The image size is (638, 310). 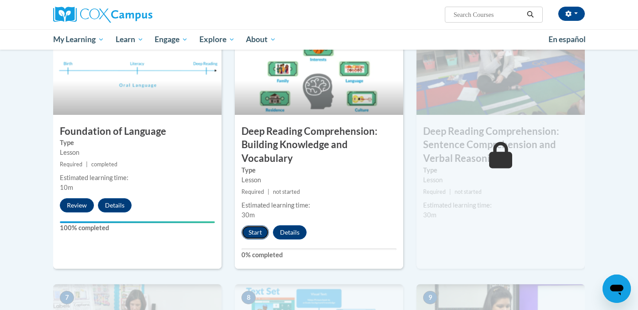 I want to click on span: 9, so click(x=430, y=297).